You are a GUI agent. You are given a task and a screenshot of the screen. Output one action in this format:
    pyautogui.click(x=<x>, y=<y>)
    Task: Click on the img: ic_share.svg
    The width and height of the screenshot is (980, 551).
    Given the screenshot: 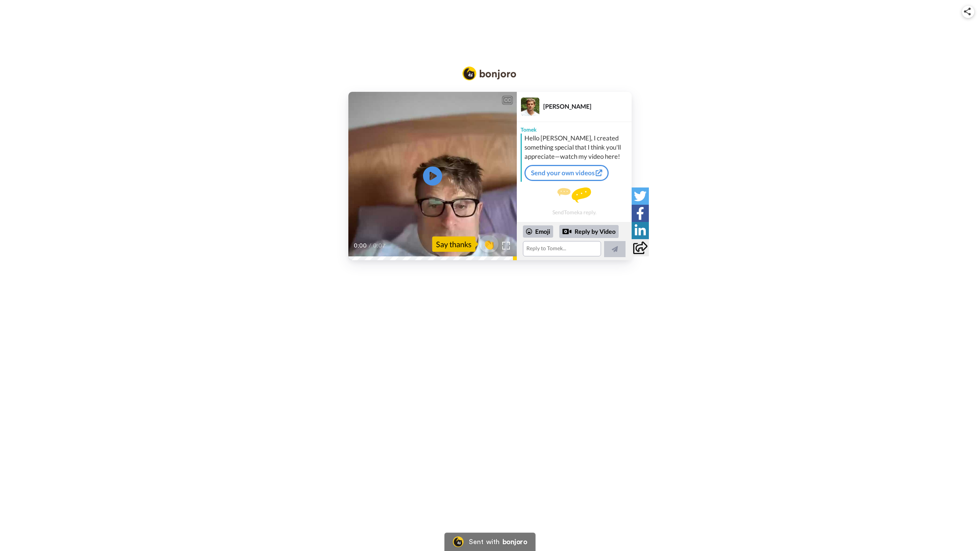 What is the action you would take?
    pyautogui.click(x=967, y=12)
    